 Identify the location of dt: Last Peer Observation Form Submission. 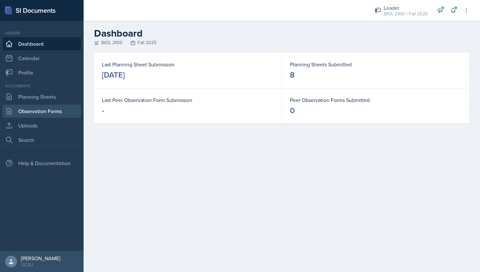
(188, 100).